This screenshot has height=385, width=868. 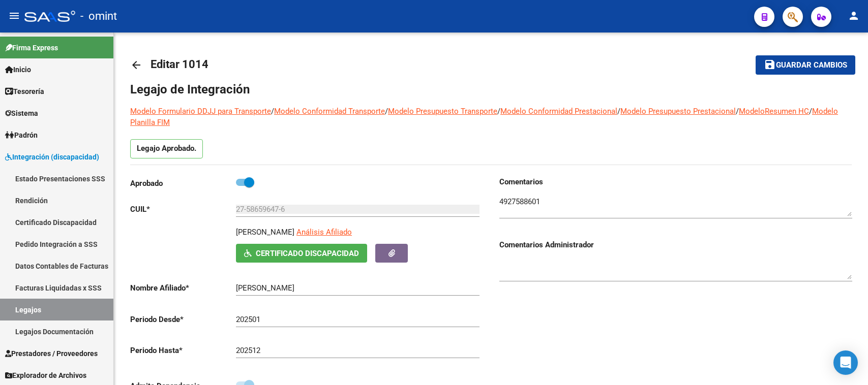 I want to click on p: CUIL, so click(x=183, y=209).